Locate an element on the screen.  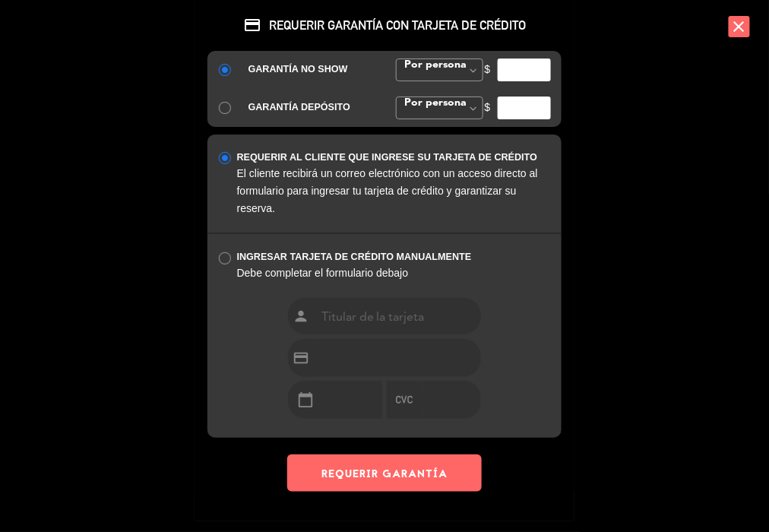
div: INGRESAR TARJETA DE CRÉDITO MANUALMENTE is located at coordinates (393, 256).